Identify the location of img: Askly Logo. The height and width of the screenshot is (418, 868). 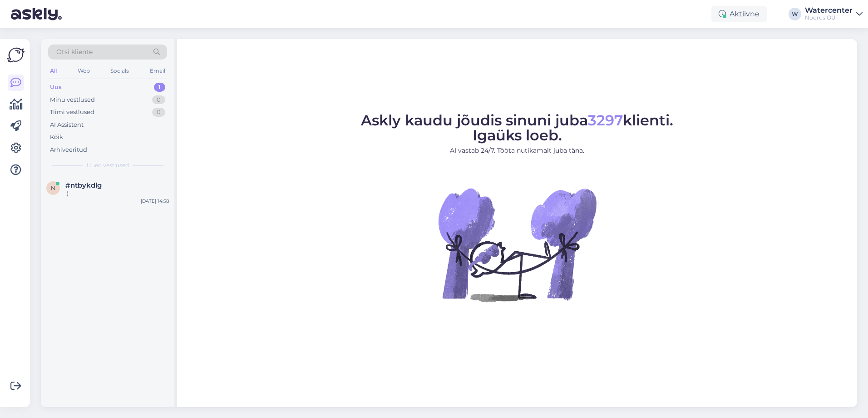
(16, 55).